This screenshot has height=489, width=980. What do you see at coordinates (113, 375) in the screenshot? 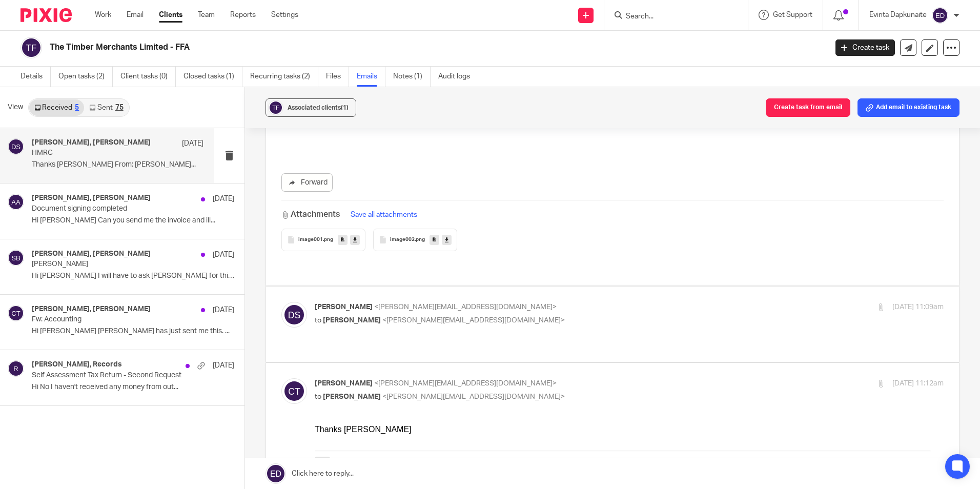
I see `p: Self Assessment Tax Return - Second Request` at bounding box center [113, 375].